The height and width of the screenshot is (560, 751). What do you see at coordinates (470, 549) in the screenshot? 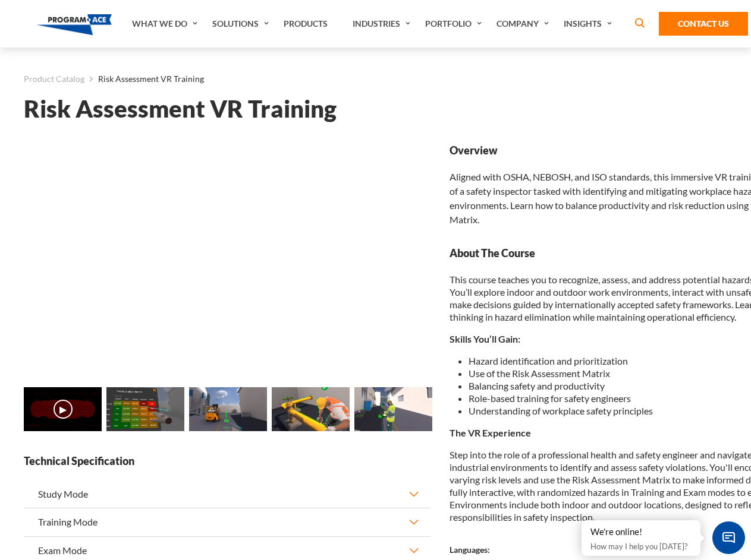
I see `strong: Languages:` at bounding box center [470, 549].